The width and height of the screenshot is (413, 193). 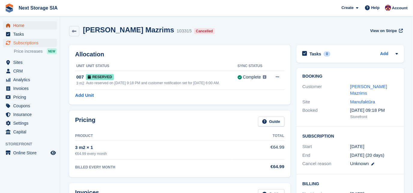 I want to click on div: 3 m2 × 1, so click(x=153, y=148).